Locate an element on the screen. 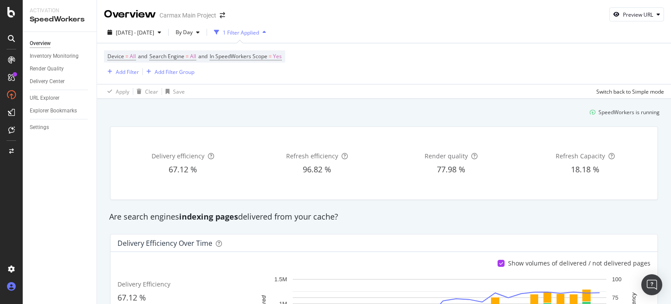 Image resolution: width=671 pixels, height=304 pixels. a: URL Explorer is located at coordinates (60, 98).